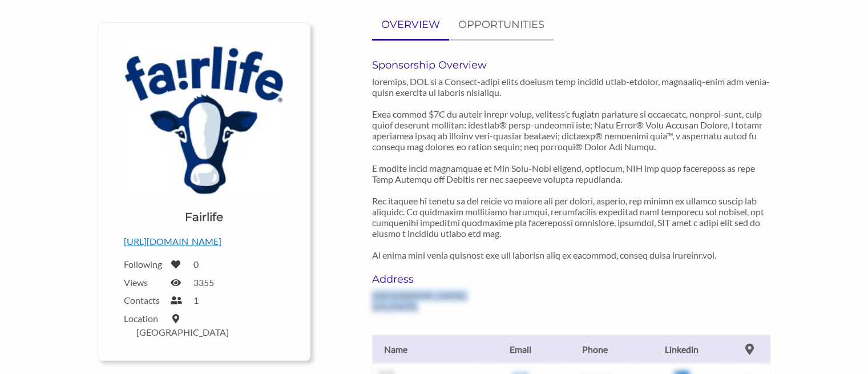 This screenshot has width=868, height=374. I want to click on p: OVERVIEW, so click(410, 24).